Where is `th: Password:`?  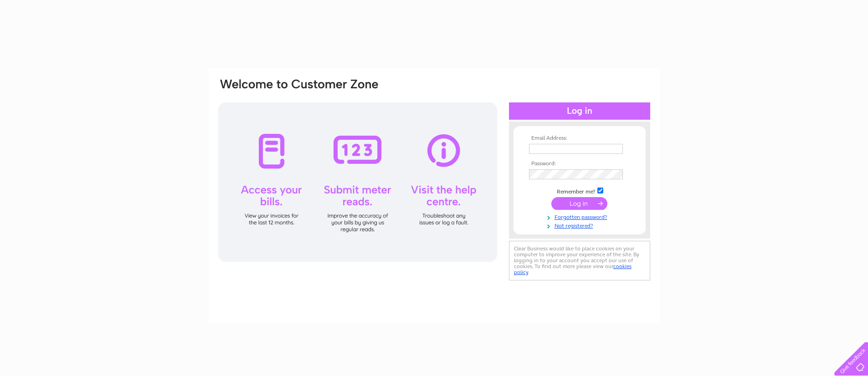
th: Password: is located at coordinates (580, 164).